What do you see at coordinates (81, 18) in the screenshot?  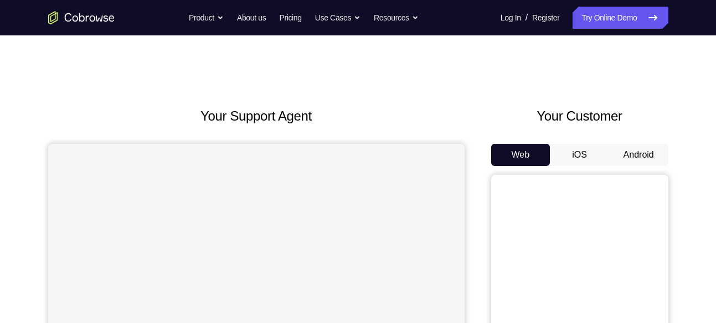 I see `a: Go to the home page` at bounding box center [81, 18].